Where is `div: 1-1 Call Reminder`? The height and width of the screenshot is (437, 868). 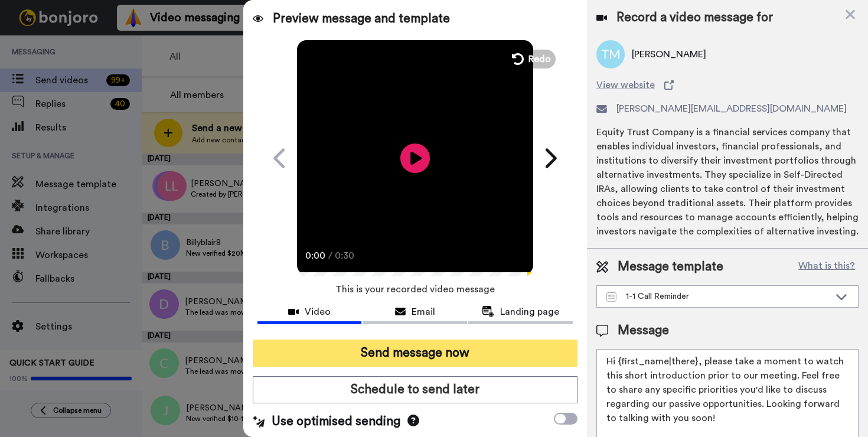 div: 1-1 Call Reminder is located at coordinates (718, 297).